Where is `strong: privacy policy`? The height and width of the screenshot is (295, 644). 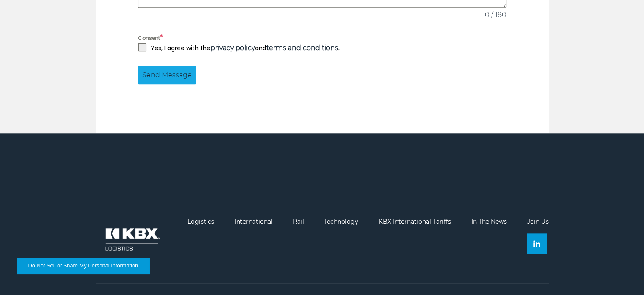
strong: privacy policy is located at coordinates (233, 47).